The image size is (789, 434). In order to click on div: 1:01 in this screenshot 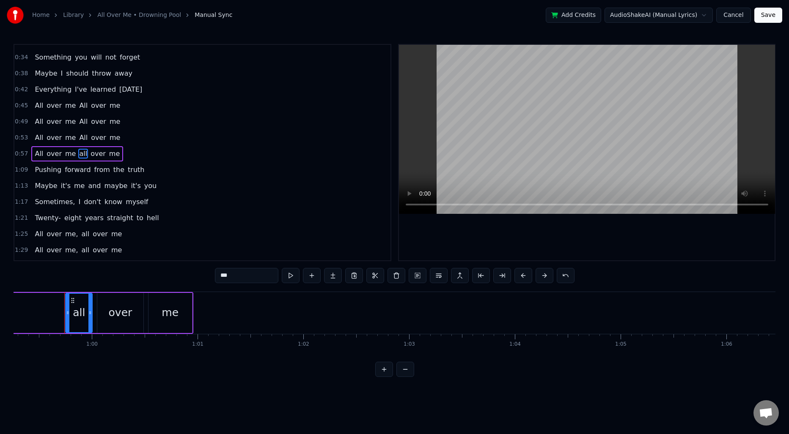, I will do `click(198, 345)`.